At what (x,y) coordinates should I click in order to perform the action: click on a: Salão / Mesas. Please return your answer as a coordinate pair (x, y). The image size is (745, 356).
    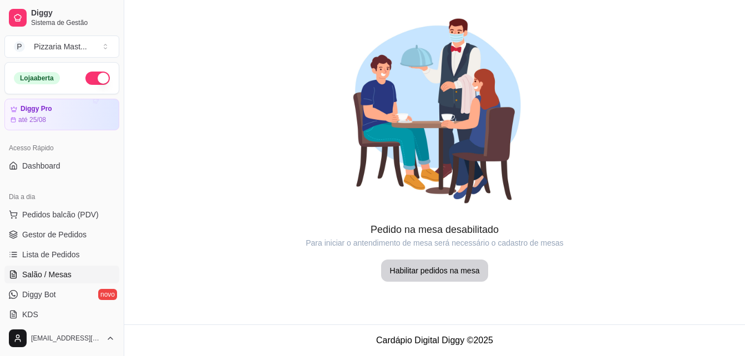
    Looking at the image, I should click on (62, 274).